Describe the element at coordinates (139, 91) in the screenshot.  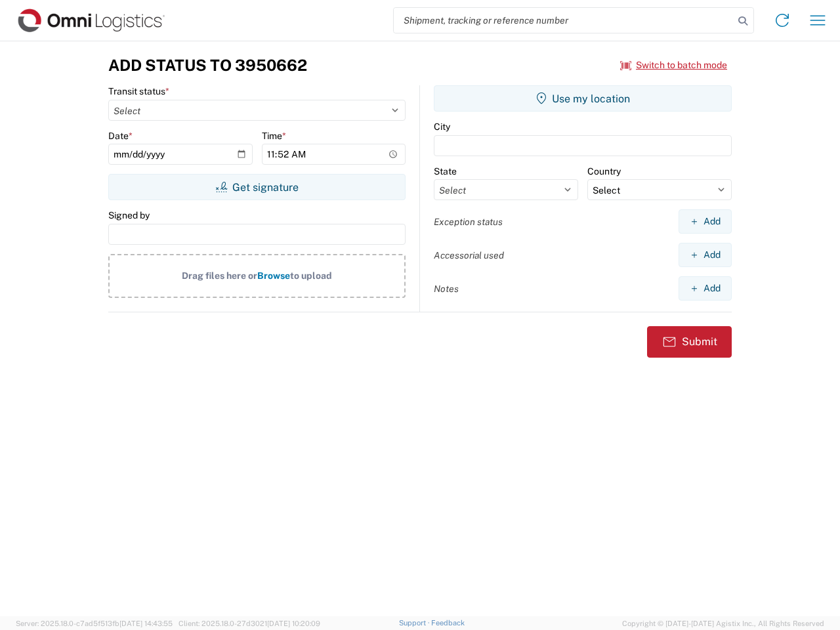
I see `label: Transit status` at that location.